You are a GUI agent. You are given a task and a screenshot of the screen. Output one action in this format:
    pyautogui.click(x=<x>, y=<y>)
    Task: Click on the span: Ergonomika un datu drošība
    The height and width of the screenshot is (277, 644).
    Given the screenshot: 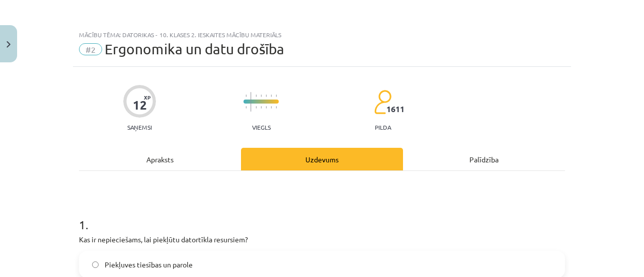 What is the action you would take?
    pyautogui.click(x=194, y=49)
    